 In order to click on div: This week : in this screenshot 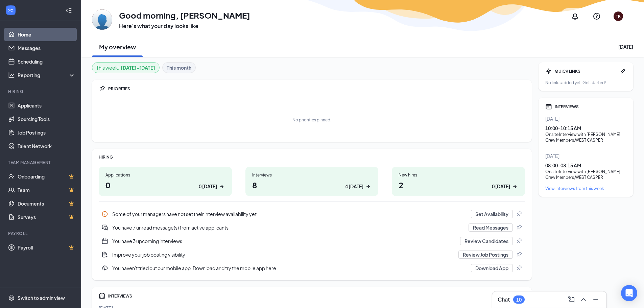, I will do `click(126, 68)`.